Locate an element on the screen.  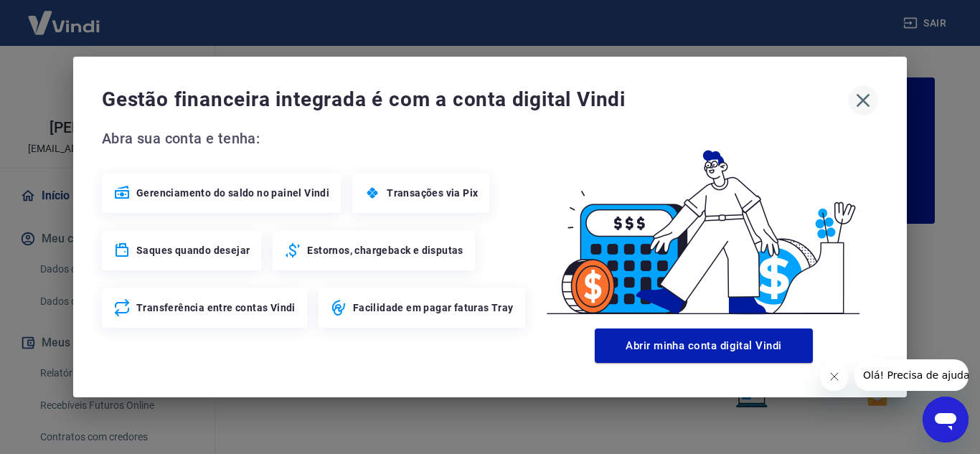
span: Abra sua conta e tenha: is located at coordinates (315, 138).